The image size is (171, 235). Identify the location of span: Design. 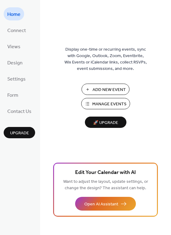
(15, 63).